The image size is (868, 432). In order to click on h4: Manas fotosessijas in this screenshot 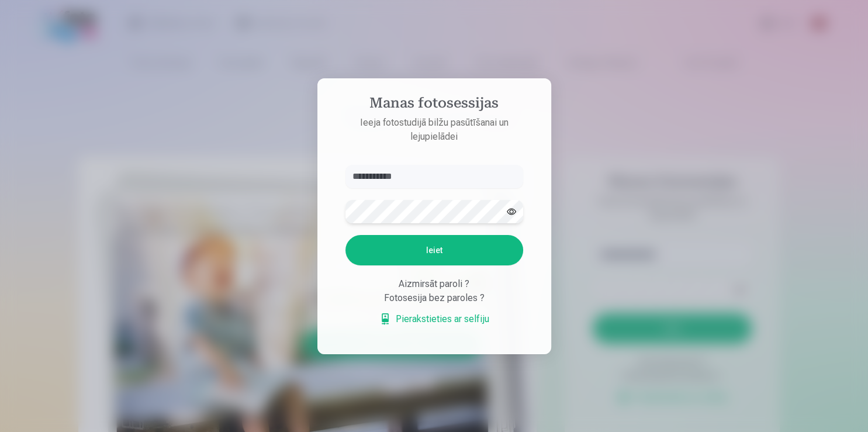, I will do `click(434, 105)`.